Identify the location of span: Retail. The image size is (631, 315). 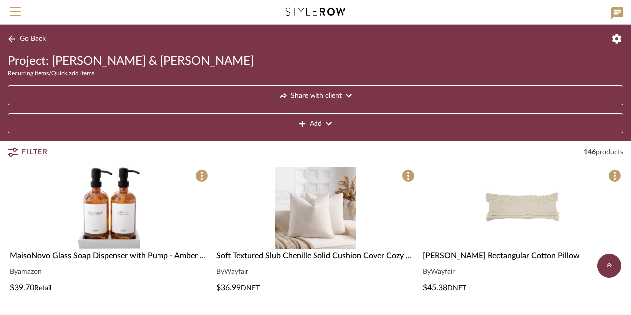
(43, 288).